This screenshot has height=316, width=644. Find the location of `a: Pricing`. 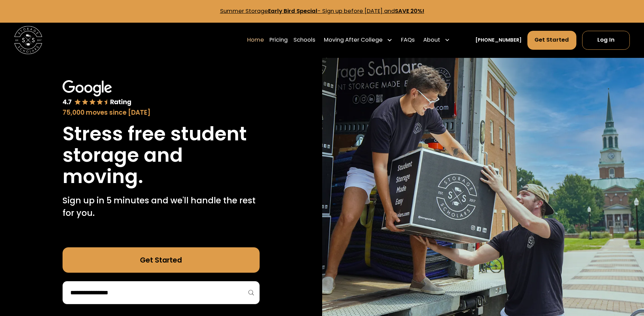

a: Pricing is located at coordinates (278, 40).